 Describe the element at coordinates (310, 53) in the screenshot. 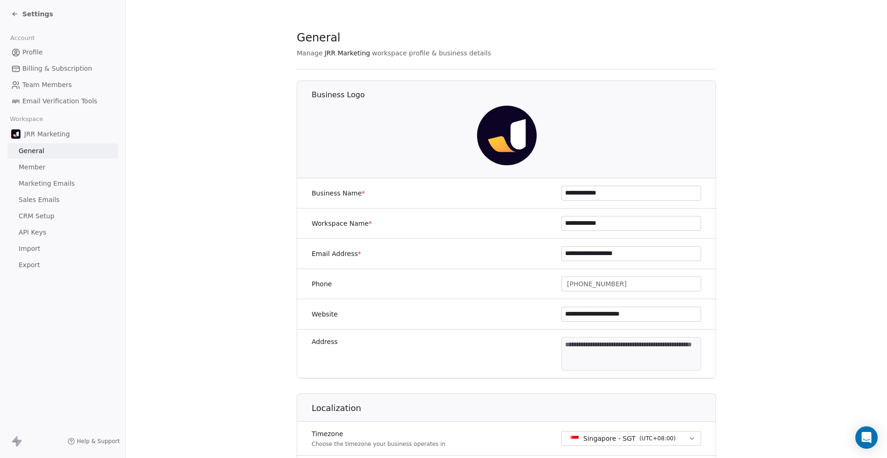

I see `span: Manage` at that location.